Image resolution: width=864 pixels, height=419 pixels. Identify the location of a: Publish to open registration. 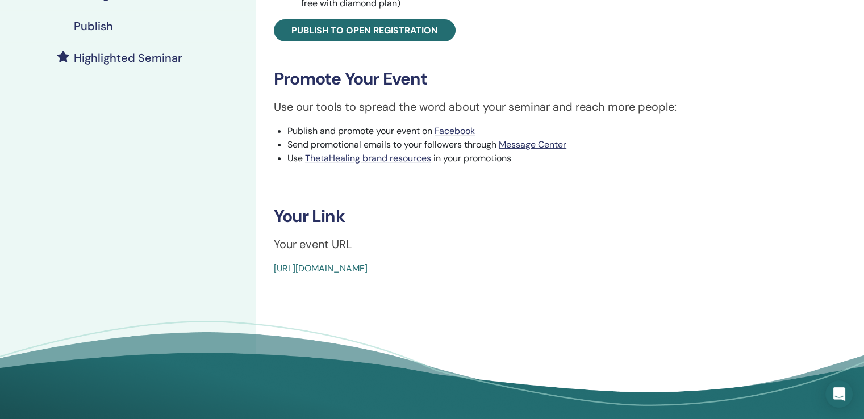
(364, 30).